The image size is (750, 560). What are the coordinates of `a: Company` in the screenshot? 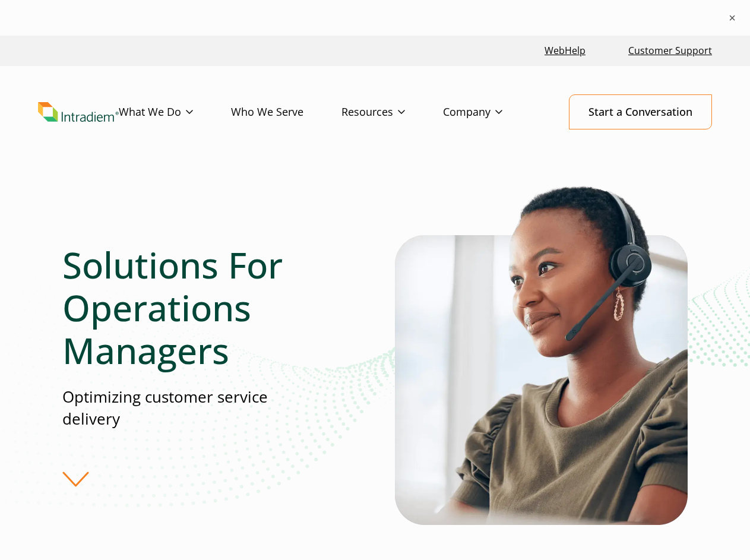 It's located at (492, 112).